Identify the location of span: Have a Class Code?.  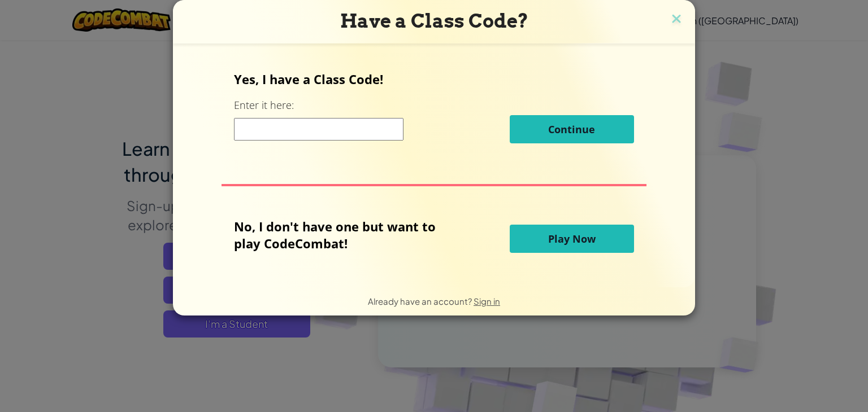
(434, 21).